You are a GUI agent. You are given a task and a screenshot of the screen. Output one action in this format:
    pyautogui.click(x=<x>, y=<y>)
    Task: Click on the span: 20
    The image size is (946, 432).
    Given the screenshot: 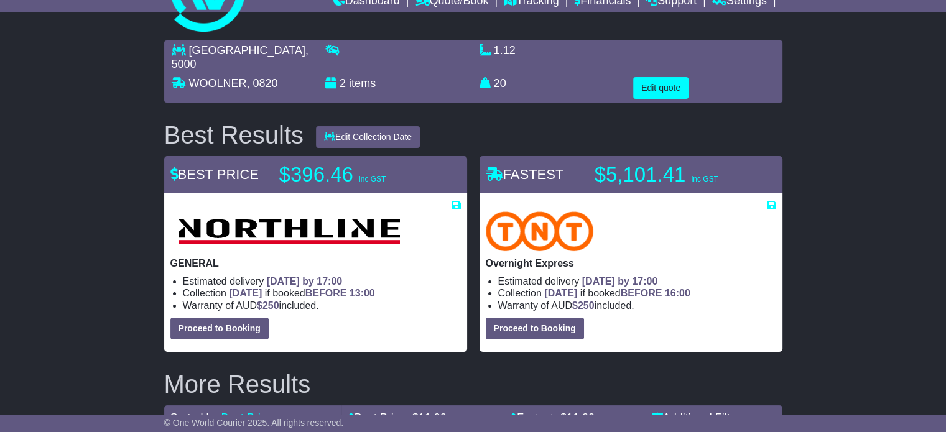 What is the action you would take?
    pyautogui.click(x=500, y=83)
    